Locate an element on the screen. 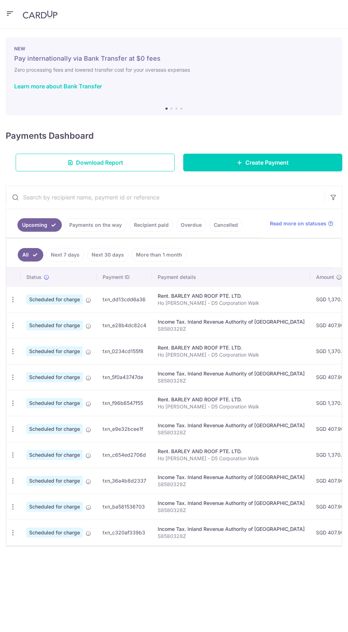 The height and width of the screenshot is (632, 348). td: txn_5f0a43747de is located at coordinates (124, 377).